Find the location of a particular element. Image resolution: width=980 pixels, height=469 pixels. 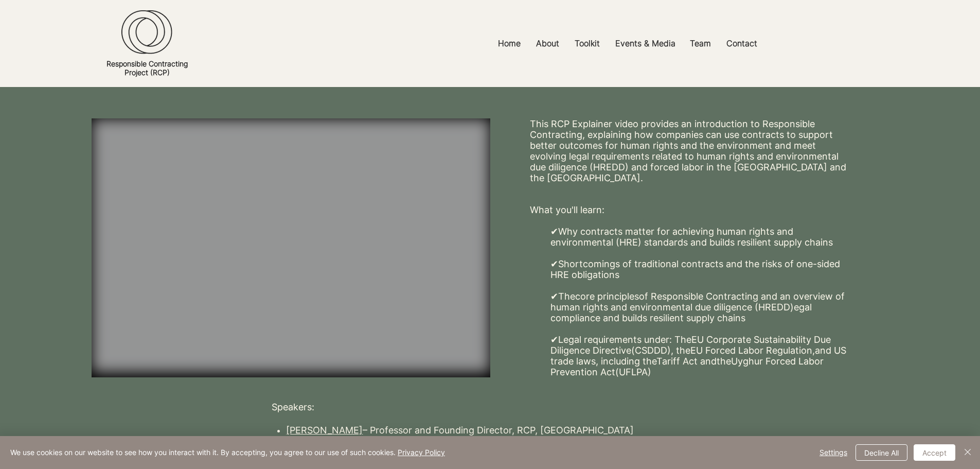

p: Team is located at coordinates (701, 43).